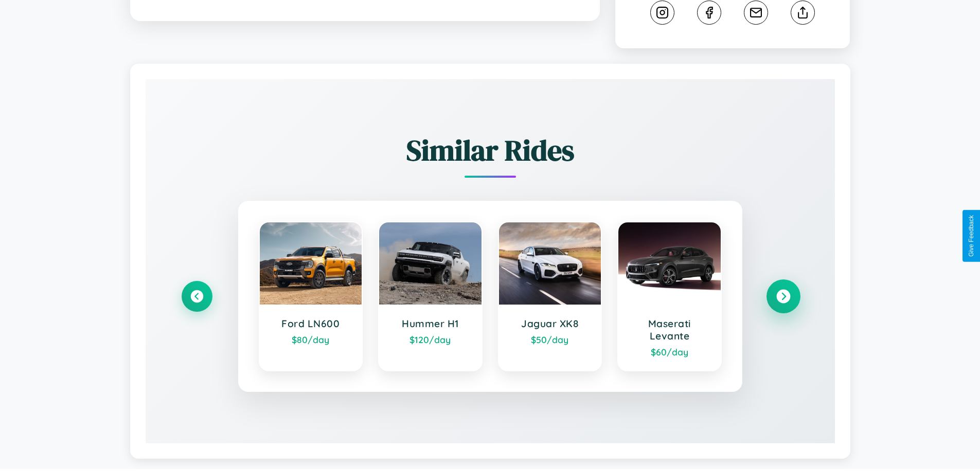  Describe the element at coordinates (430, 296) in the screenshot. I see `a: Hummer H1$120/day` at that location.